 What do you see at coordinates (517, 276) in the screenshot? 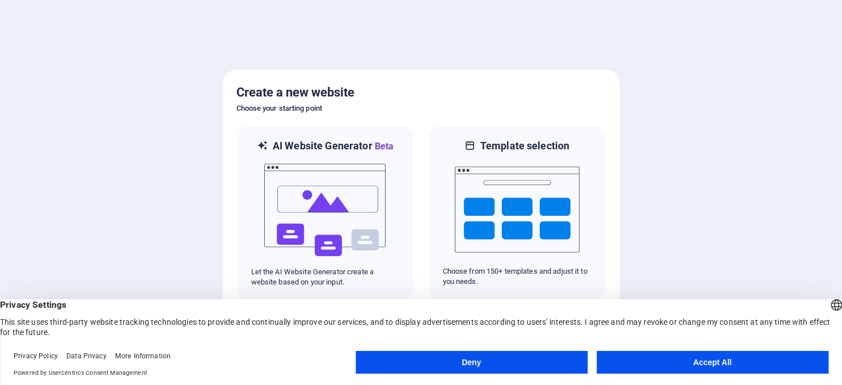
I see `p: Choose from 150+ templates and adjust it to you needs.` at bounding box center [517, 276].